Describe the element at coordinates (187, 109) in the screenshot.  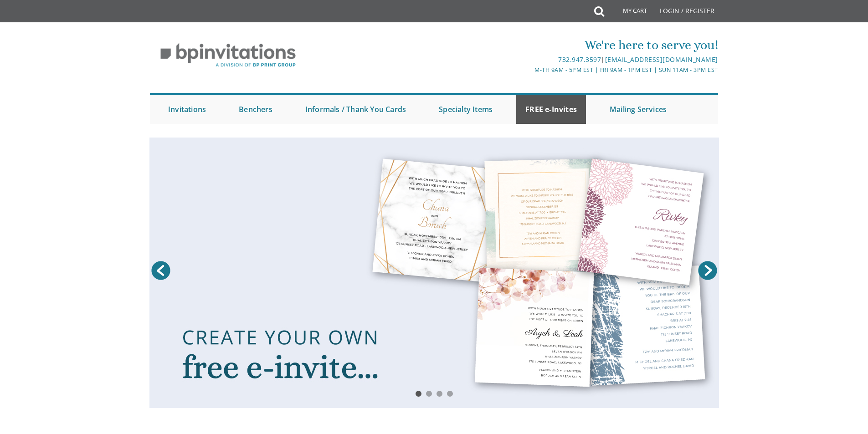
I see `a: Invitations` at that location.